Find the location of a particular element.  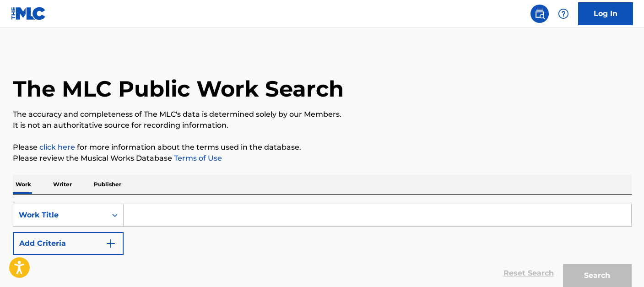

p: Writer is located at coordinates (62, 184).